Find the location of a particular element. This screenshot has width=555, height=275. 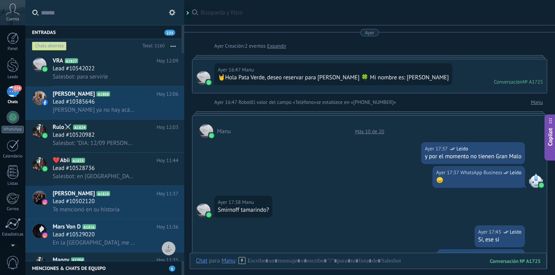

div: Manu is located at coordinates (228, 260).